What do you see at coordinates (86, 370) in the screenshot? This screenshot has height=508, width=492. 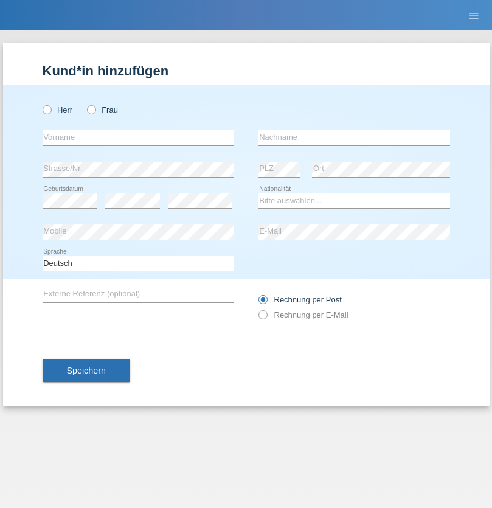 I see `span: Speichern` at bounding box center [86, 370].